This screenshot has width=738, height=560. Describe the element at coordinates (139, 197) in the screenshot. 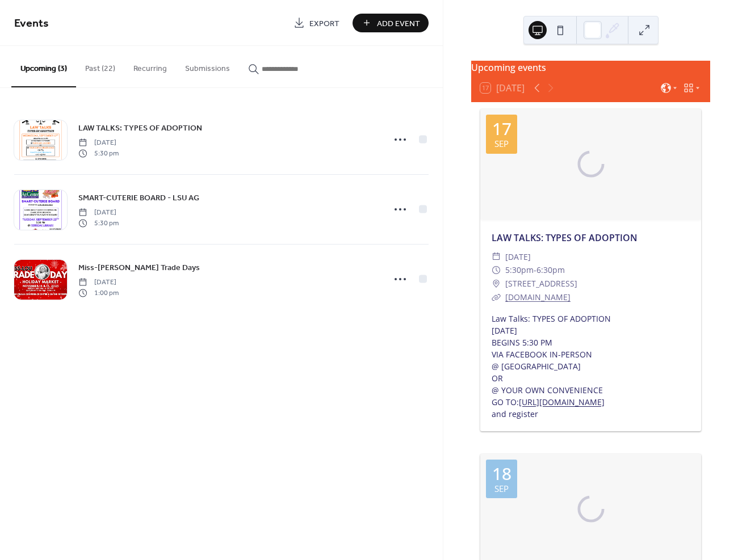

I see `a: SMART-CUTERIE BOARD - LSU AG` at that location.